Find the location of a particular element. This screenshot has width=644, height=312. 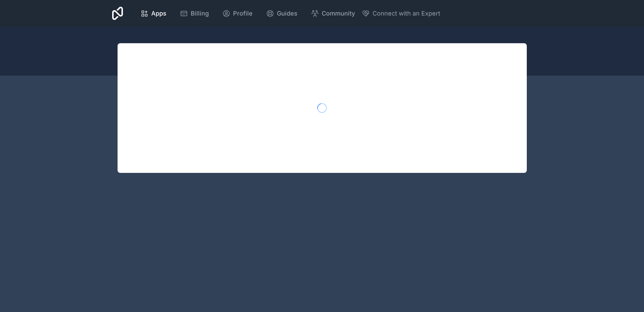

span: Guides is located at coordinates (287, 13).